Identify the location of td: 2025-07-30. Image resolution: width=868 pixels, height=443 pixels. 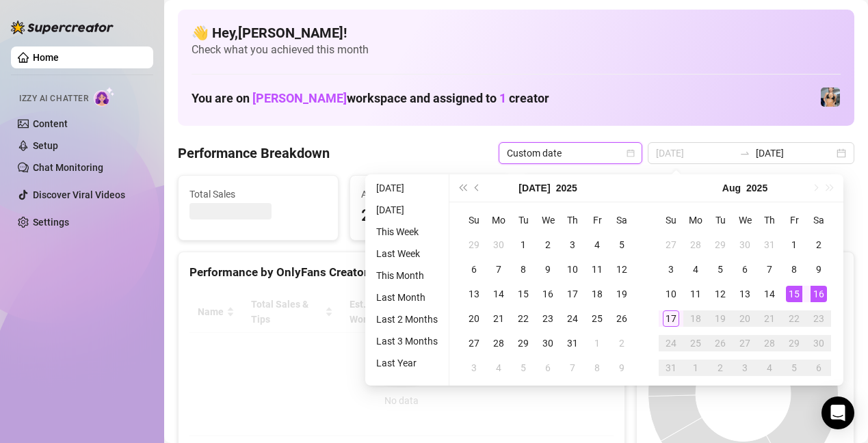
(547, 343).